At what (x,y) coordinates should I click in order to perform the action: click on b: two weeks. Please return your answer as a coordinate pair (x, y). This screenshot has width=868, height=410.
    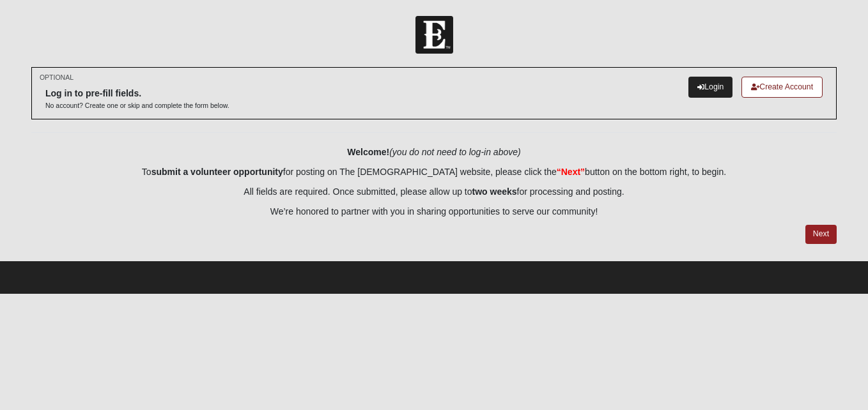
    Looking at the image, I should click on (495, 192).